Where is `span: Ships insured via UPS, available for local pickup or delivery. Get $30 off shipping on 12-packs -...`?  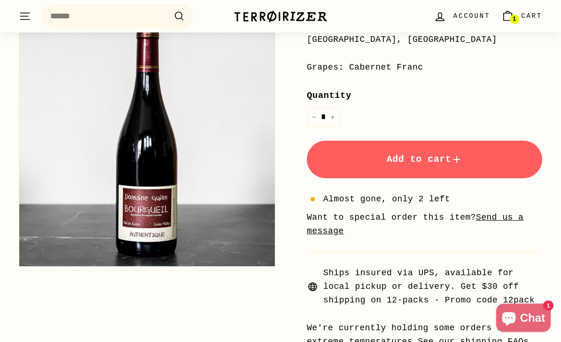
span: Ships insured via UPS, available for local pickup or delivery. Get $30 off shipping on 12-packs -... is located at coordinates (433, 287).